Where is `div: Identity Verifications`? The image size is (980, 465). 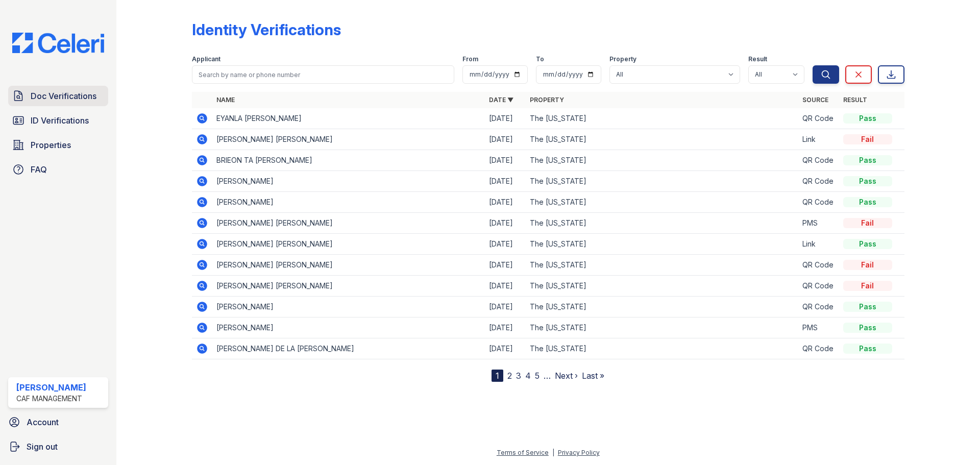 div: Identity Verifications is located at coordinates (267, 30).